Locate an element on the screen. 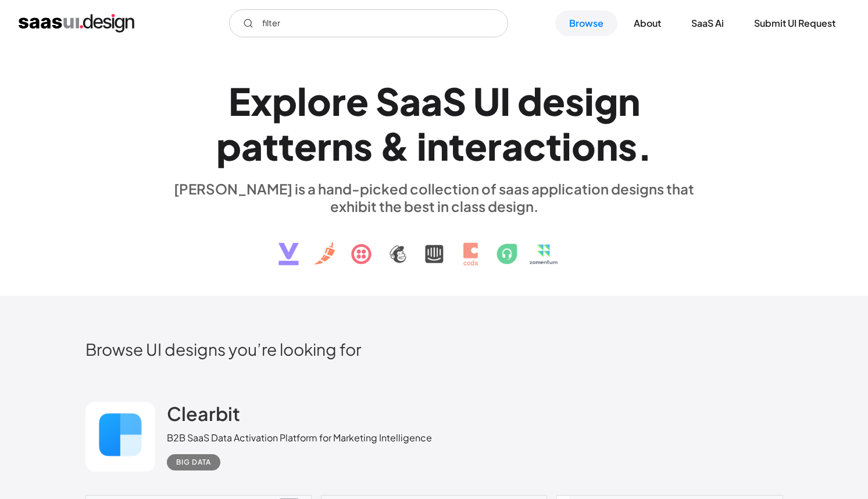 The width and height of the screenshot is (868, 499). form: Email Form is located at coordinates (369, 23).